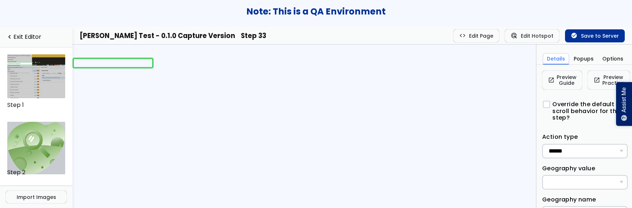 The width and height of the screenshot is (632, 208). Describe the element at coordinates (36, 76) in the screenshot. I see `img: step_1_screenshot.png` at that location.